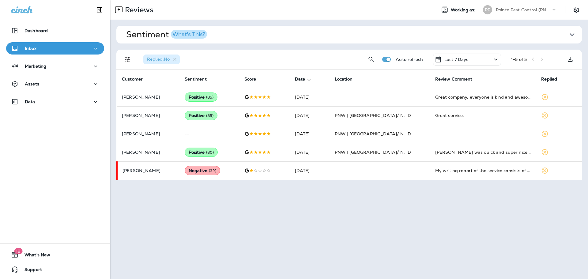 The width and height of the screenshot is (588, 279). I want to click on div: My writing report of the service consists of no information regarding treatment for rats in the c..., so click(483, 171).